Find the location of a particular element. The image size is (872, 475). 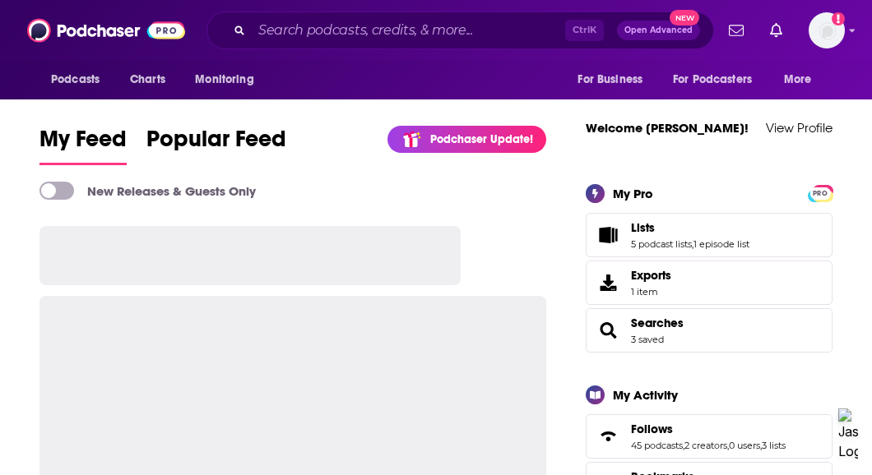

img: User Profile is located at coordinates (826, 30).